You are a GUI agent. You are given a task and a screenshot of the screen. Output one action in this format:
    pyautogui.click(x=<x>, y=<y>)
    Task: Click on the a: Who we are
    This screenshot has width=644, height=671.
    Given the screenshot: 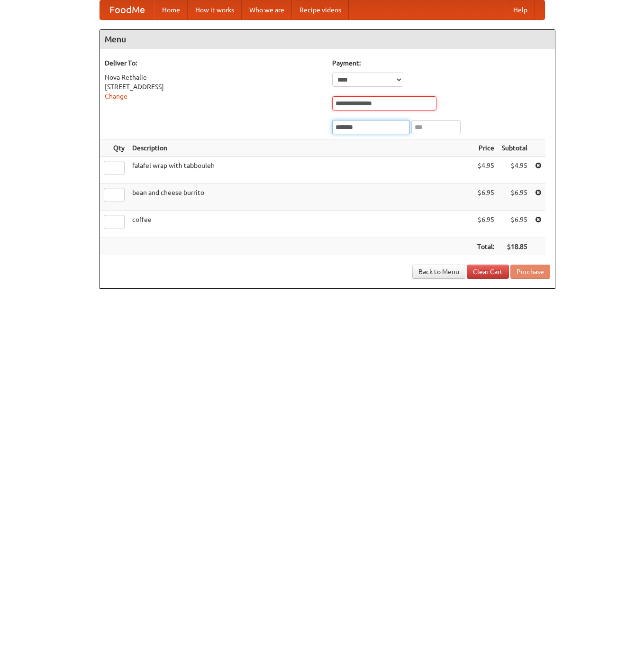 What is the action you would take?
    pyautogui.click(x=267, y=10)
    